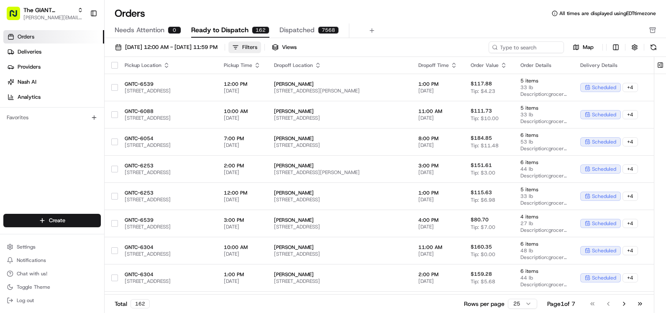 The image size is (666, 313). I want to click on img: Nash, so click(17, 17).